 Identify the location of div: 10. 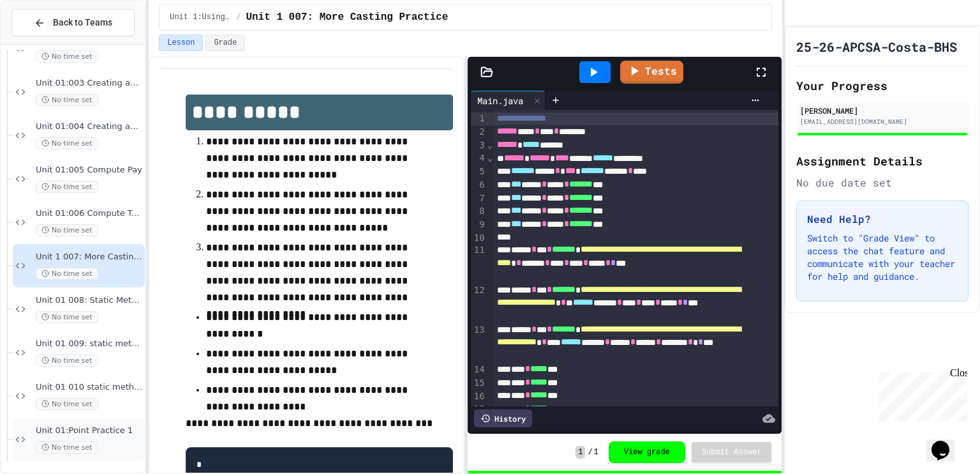
(479, 238).